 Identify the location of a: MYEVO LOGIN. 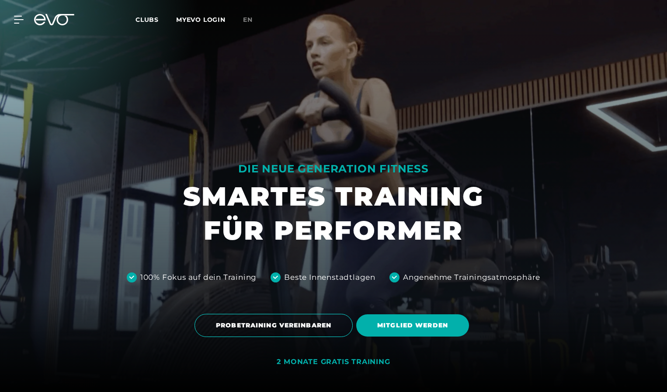
(201, 20).